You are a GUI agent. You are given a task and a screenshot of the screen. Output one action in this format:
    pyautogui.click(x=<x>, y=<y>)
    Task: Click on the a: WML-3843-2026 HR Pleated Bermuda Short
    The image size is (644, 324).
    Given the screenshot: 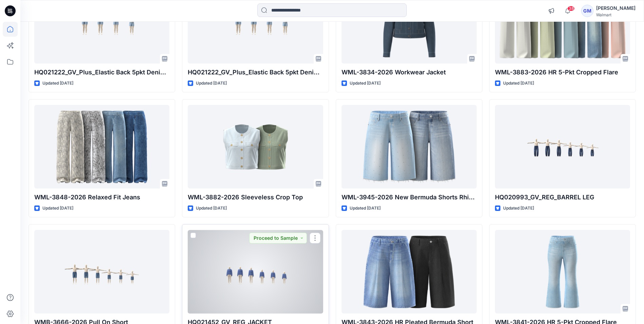 What is the action you would take?
    pyautogui.click(x=409, y=271)
    